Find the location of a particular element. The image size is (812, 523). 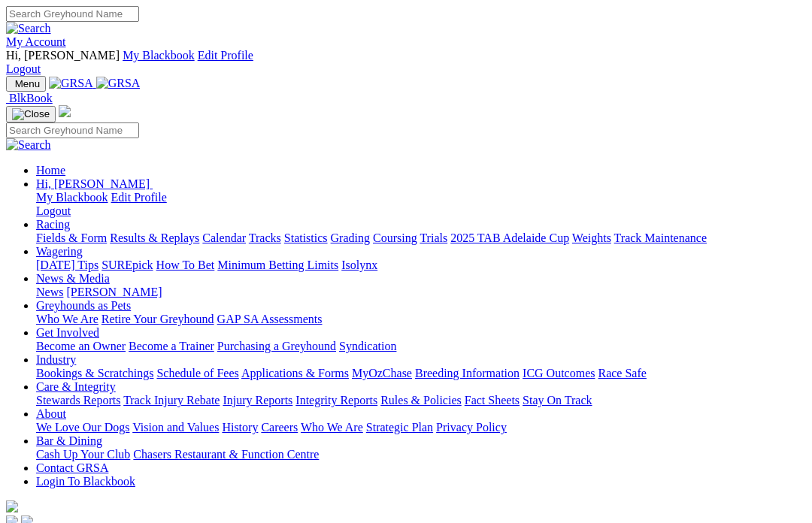

a: Login To Blackbook is located at coordinates (85, 481).